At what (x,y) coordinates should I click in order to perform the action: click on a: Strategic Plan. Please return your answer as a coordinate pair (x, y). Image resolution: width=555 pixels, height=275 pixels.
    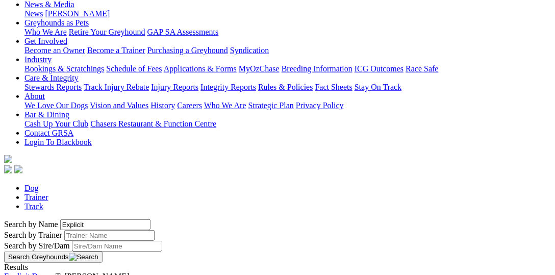
    Looking at the image, I should click on (271, 105).